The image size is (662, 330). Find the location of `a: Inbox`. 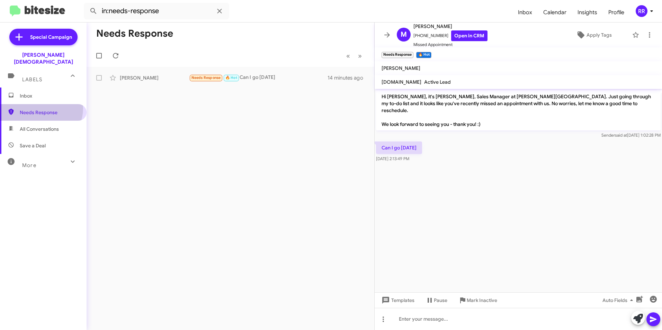

a: Inbox is located at coordinates (525, 12).